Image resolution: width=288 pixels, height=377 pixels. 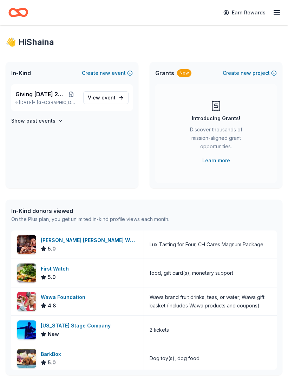 I want to click on div: Introducing Grants!, so click(x=216, y=118).